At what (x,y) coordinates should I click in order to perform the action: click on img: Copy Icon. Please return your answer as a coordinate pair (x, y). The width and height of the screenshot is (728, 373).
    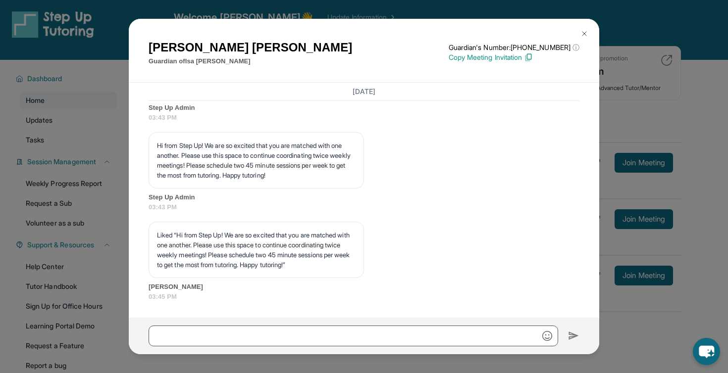
    Looking at the image, I should click on (528, 57).